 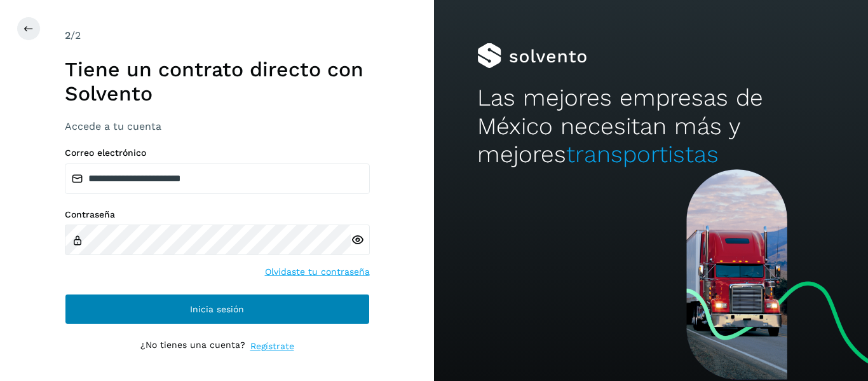 I want to click on h2: Las mejores empresas de México necesitan más y mejores, so click(x=651, y=126).